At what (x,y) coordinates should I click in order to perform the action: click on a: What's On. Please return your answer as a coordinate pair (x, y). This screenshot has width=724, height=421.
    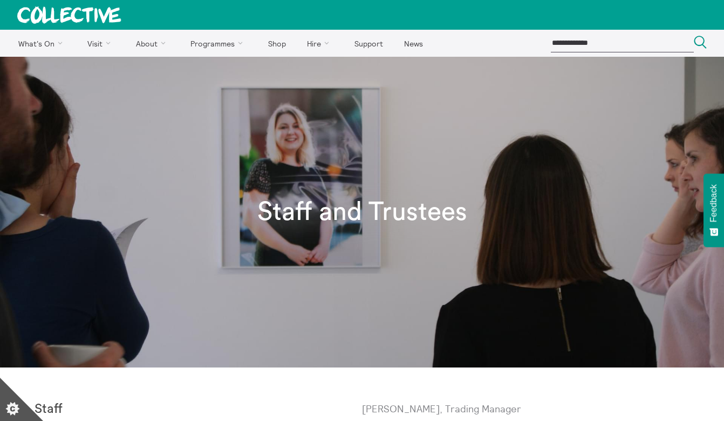
    Looking at the image, I should click on (42, 43).